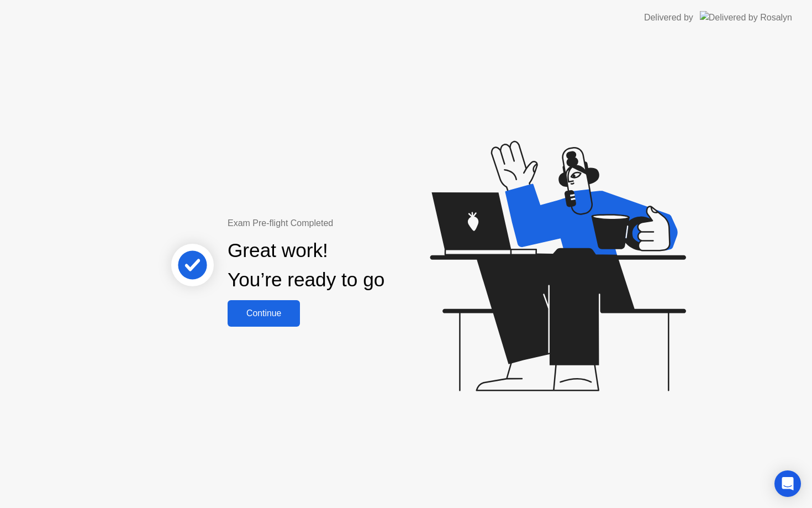 Image resolution: width=812 pixels, height=508 pixels. Describe the element at coordinates (746, 17) in the screenshot. I see `img: Delivered by Rosalyn` at that location.